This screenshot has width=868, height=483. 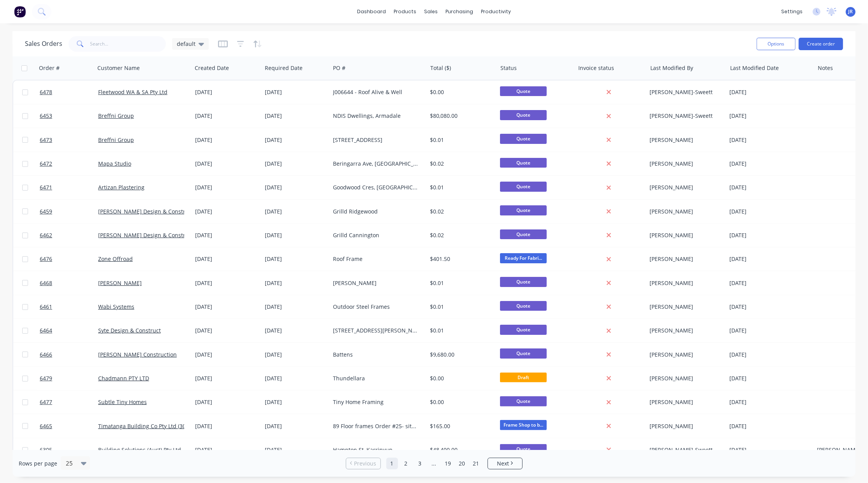 What do you see at coordinates (69, 307) in the screenshot?
I see `a: 6461` at bounding box center [69, 307].